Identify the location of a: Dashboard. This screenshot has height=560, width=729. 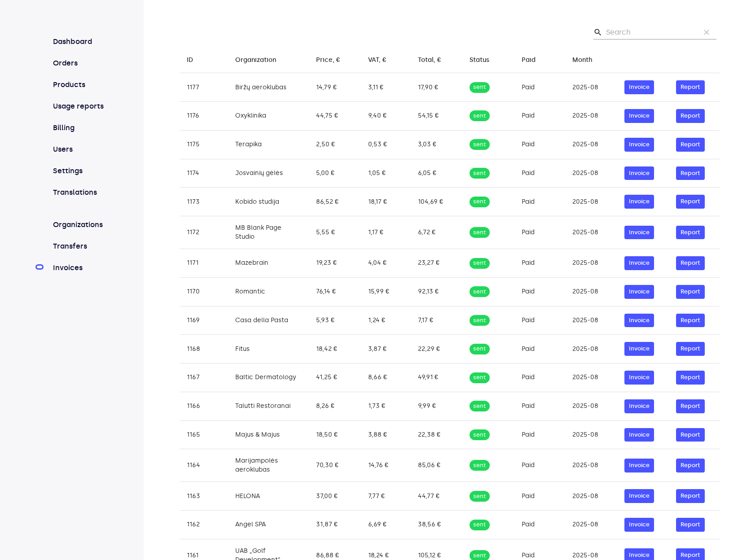
(80, 41).